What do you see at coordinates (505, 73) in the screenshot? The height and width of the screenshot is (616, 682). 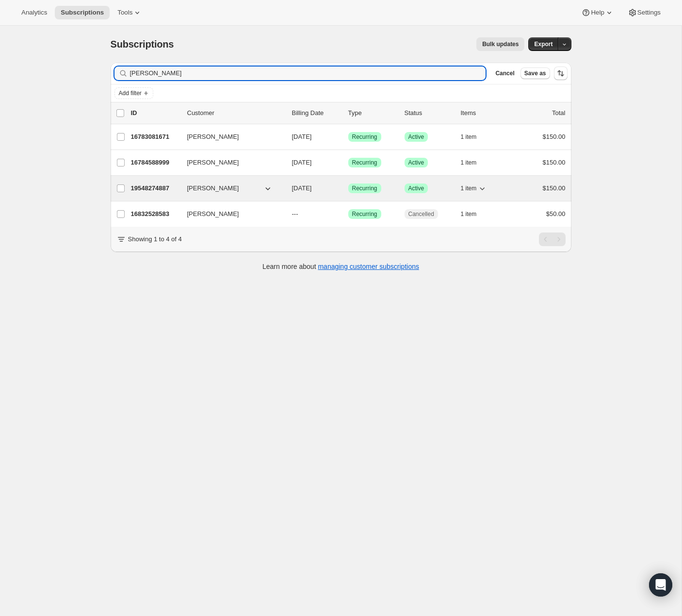 I see `button: Cancel` at bounding box center [505, 73].